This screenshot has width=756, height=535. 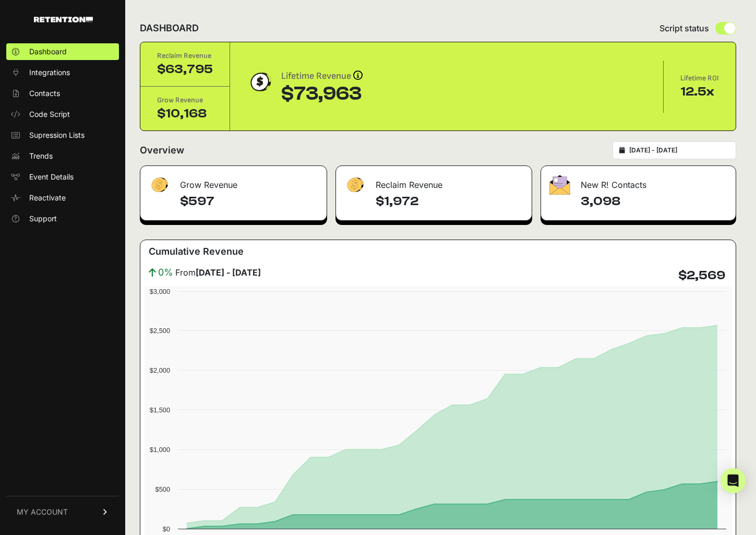 What do you see at coordinates (62, 177) in the screenshot?
I see `a: Event Details` at bounding box center [62, 177].